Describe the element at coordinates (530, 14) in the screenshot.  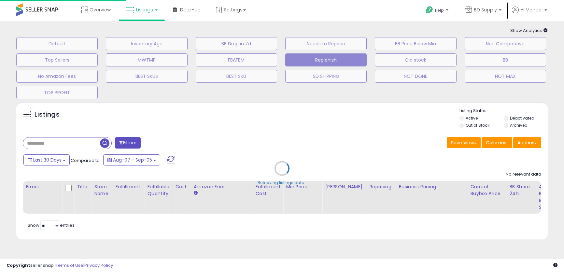
I see `a: Hi Mendel` at that location.